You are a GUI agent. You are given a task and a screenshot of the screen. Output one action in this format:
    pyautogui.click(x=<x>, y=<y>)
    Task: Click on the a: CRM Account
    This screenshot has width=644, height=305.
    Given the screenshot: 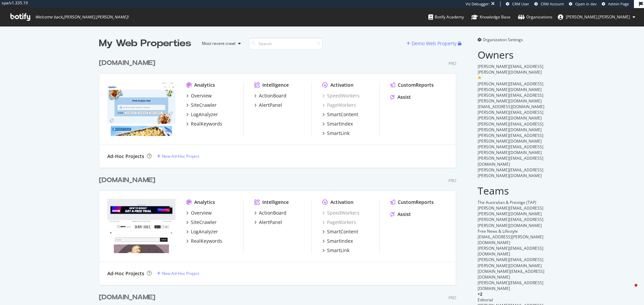 What is the action you would take?
    pyautogui.click(x=549, y=4)
    